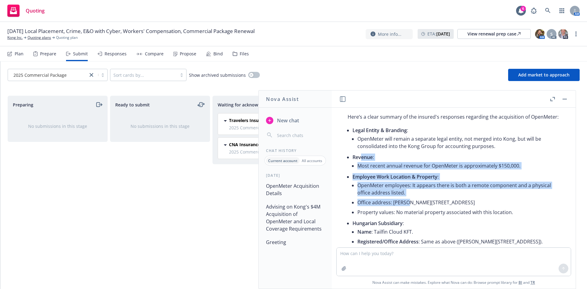 The height and width of the screenshot is (289, 587). I want to click on span: ETA :, so click(439, 34).